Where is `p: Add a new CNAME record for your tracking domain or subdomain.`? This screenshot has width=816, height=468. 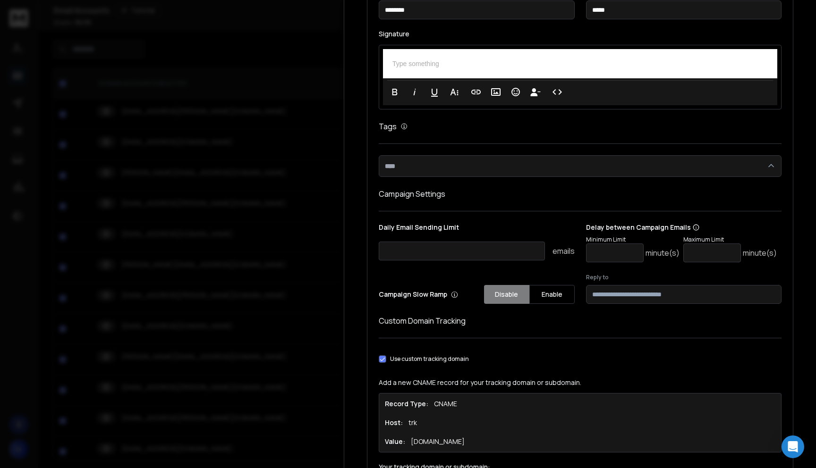
p: Add a new CNAME record for your tracking domain or subdomain. is located at coordinates (580, 383).